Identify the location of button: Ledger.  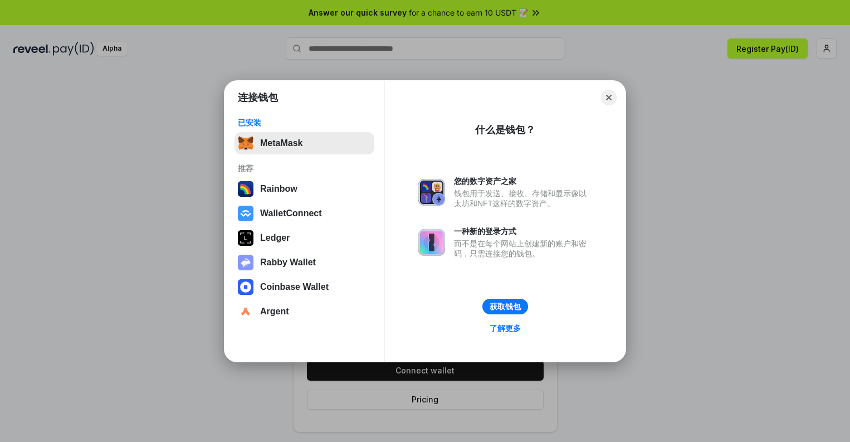
(304, 238).